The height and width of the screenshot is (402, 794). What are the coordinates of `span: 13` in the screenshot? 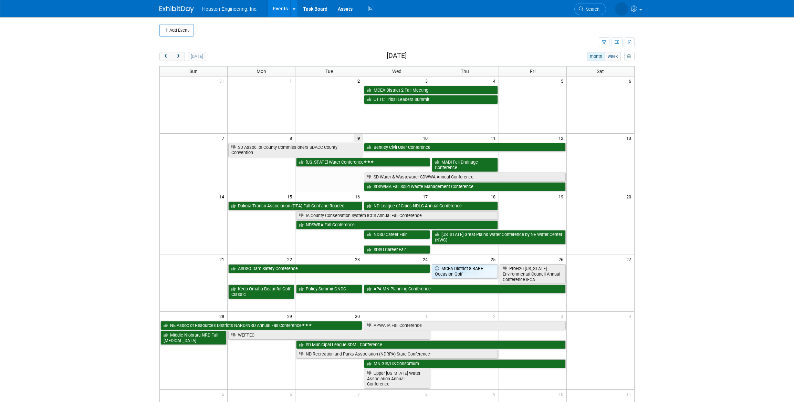 It's located at (630, 138).